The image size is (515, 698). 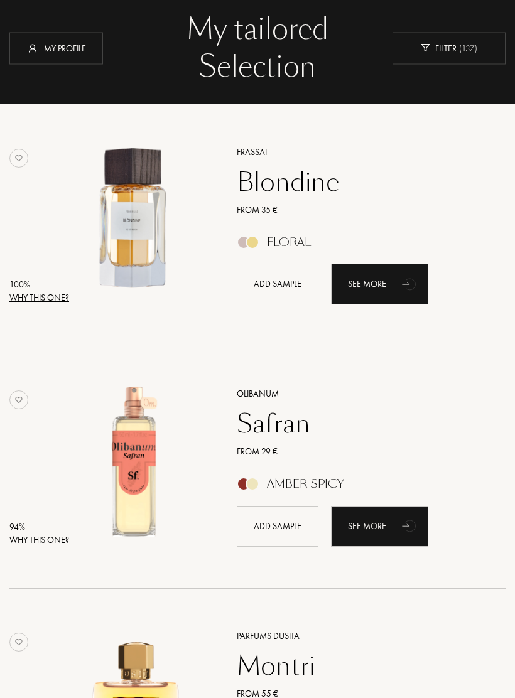 What do you see at coordinates (357, 636) in the screenshot?
I see `div: Parfums Dusita` at bounding box center [357, 636].